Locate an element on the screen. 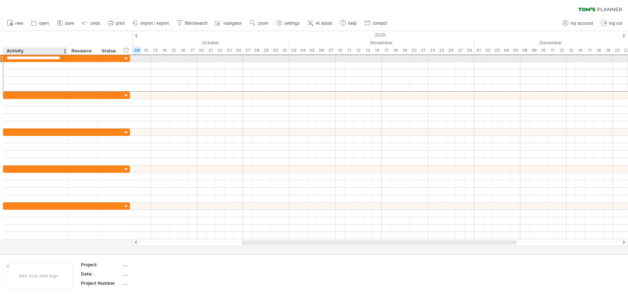  div: Friday, 17 October 2025 is located at coordinates (192, 50).